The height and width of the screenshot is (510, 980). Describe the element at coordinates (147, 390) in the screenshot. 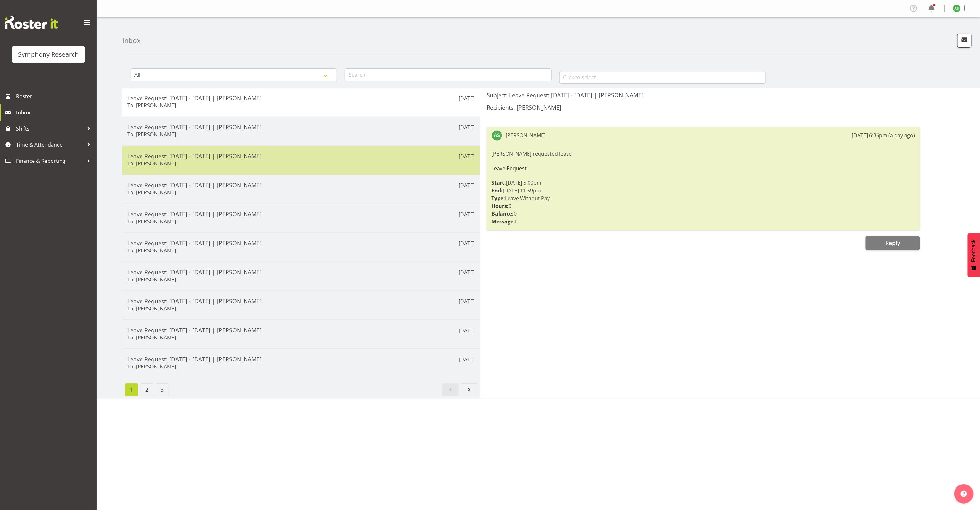

I see `a: Page 2.` at that location.